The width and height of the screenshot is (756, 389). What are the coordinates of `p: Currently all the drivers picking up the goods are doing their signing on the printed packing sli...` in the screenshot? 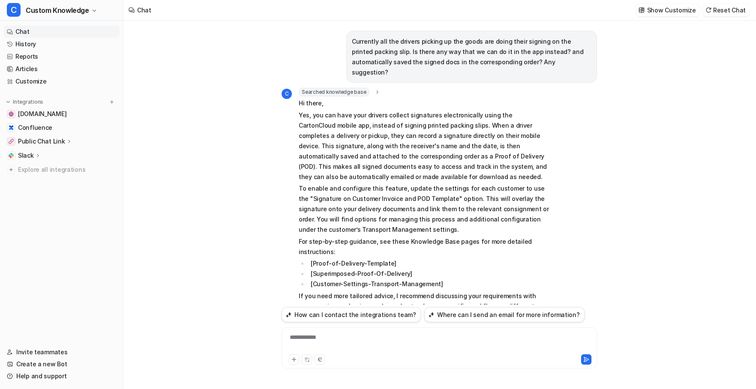 It's located at (471, 57).